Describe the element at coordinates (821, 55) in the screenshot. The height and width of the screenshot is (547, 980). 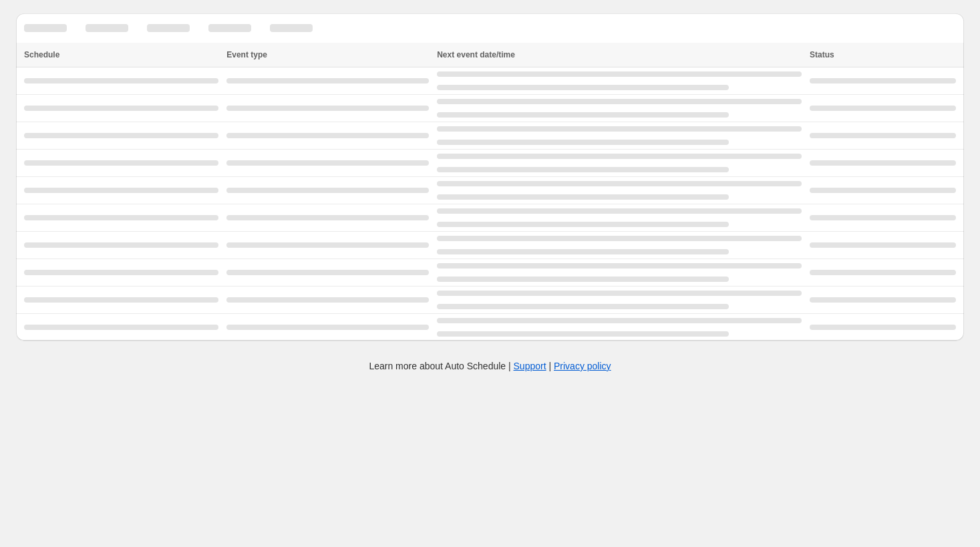
I see `span: Status` at that location.